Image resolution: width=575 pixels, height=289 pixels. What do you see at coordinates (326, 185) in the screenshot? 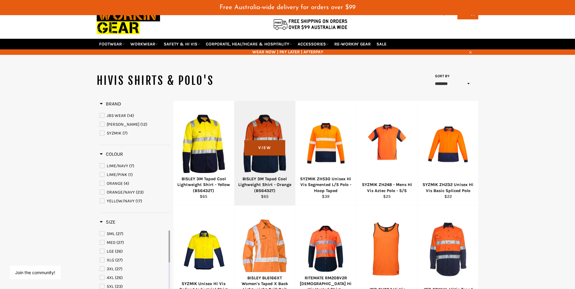
I see `div: SYZMIK ZH530 Unisex Hi Vis Segmented L/S Polo - Hoop Taped` at bounding box center [326, 185].